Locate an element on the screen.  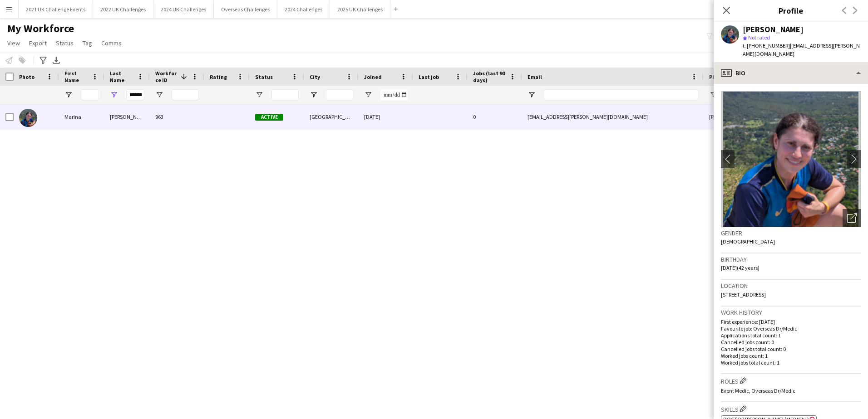
h3: Roles is located at coordinates (790, 381).